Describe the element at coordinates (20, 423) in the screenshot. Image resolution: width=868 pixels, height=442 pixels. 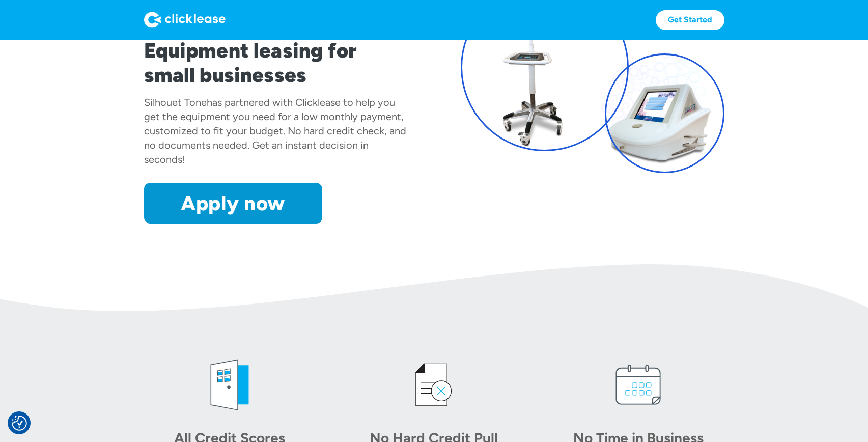
I see `button: Consent Preferences` at that location.